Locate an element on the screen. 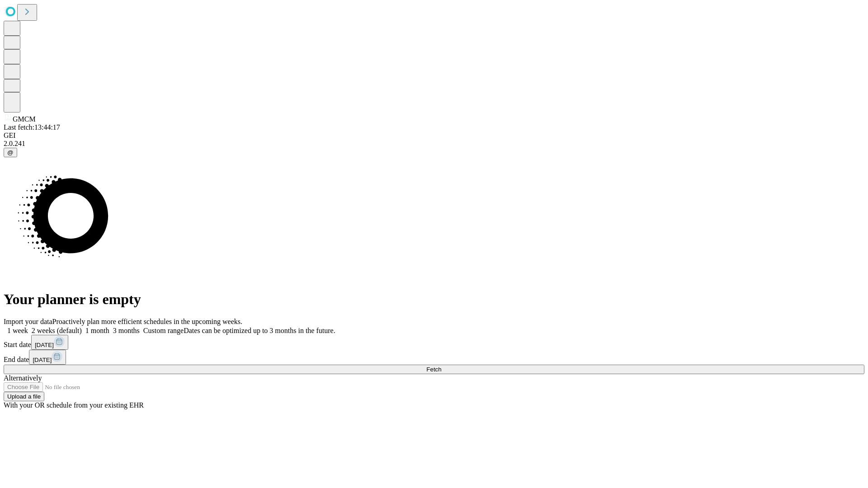 This screenshot has width=868, height=488. span: 1 month is located at coordinates (97, 330).